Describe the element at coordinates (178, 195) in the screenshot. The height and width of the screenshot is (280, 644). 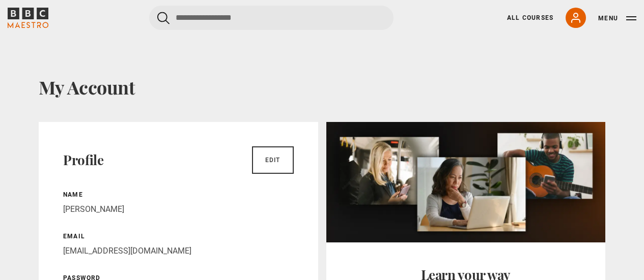
I see `p: Name` at that location.